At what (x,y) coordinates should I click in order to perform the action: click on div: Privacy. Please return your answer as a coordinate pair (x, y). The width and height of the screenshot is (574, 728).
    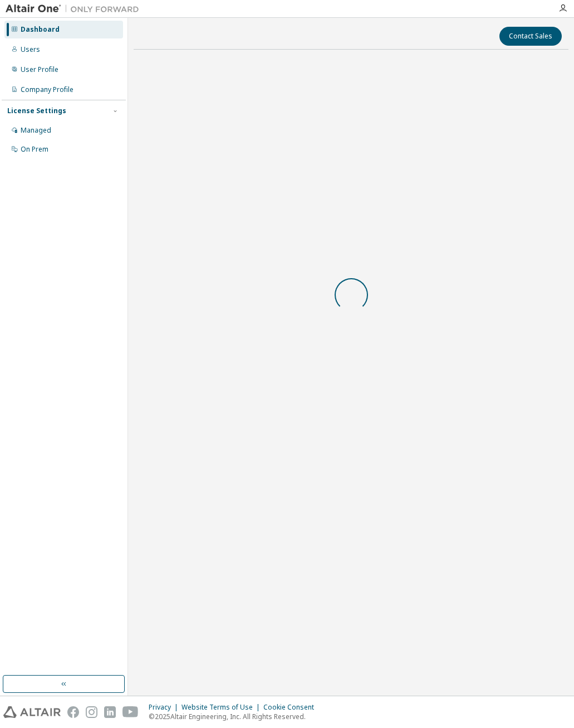
    Looking at the image, I should click on (165, 707).